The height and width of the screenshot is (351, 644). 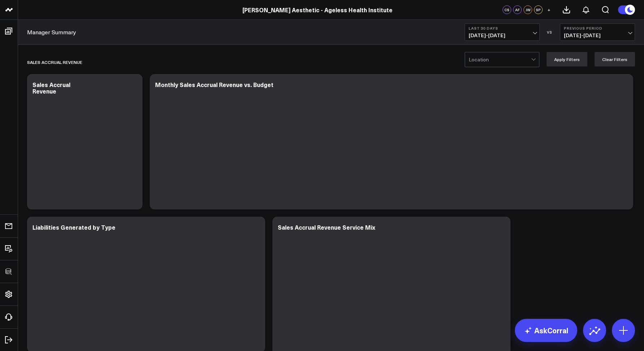 I want to click on b: Previous Period, so click(x=598, y=28).